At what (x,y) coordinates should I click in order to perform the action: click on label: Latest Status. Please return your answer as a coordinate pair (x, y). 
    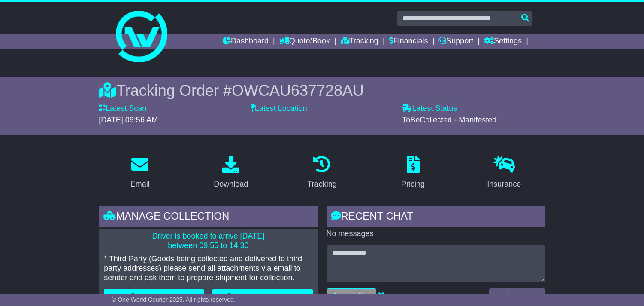
    Looking at the image, I should click on (429, 108).